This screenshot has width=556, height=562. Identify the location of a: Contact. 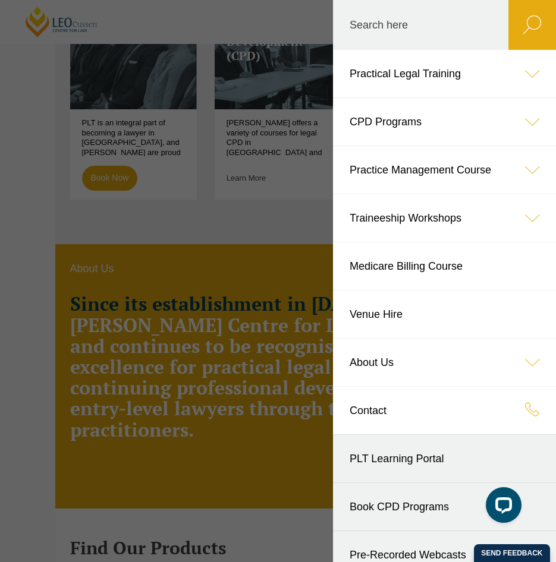
(444, 411).